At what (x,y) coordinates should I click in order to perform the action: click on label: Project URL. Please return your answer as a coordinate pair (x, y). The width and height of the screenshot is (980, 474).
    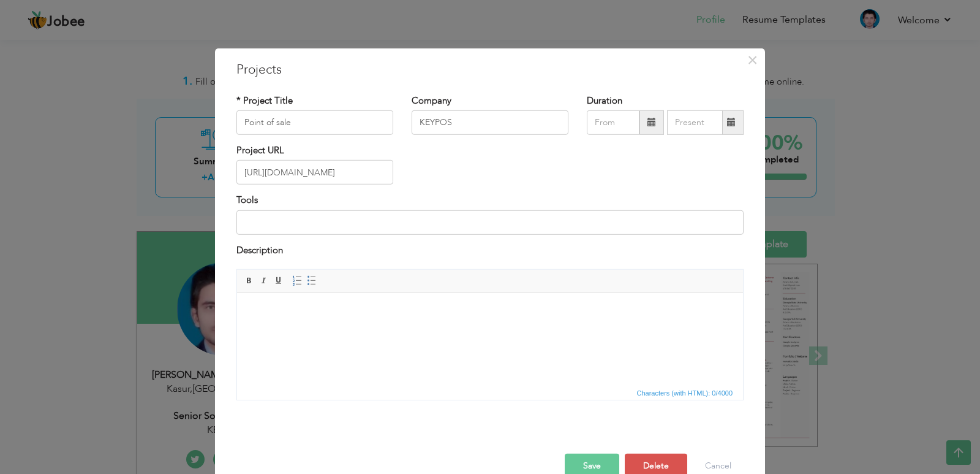
    Looking at the image, I should click on (260, 151).